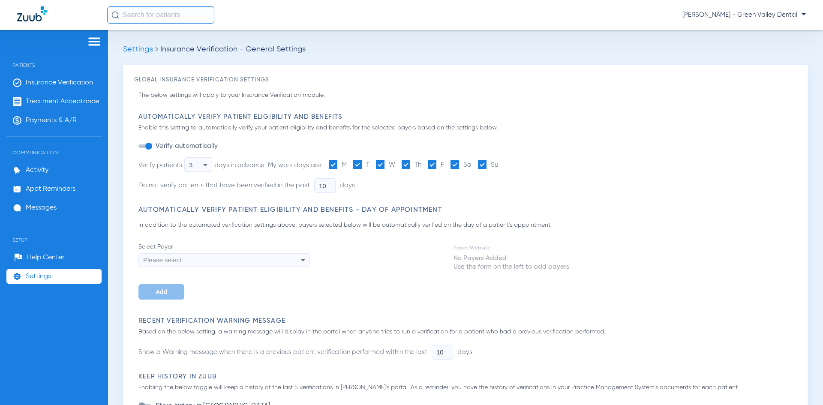 This screenshot has height=405, width=823. What do you see at coordinates (161, 292) in the screenshot?
I see `button: Add` at bounding box center [161, 292].